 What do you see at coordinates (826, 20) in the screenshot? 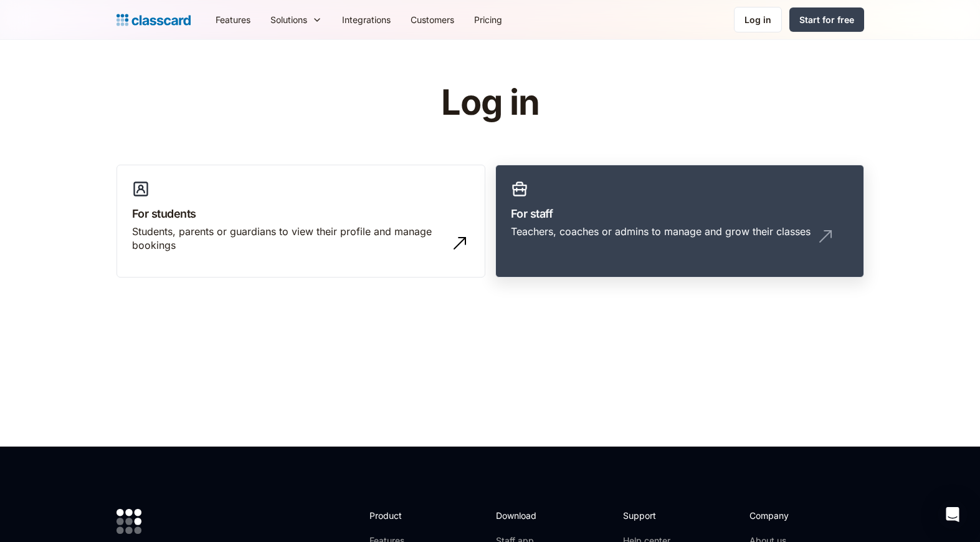
I see `a: Start for free` at bounding box center [826, 20].